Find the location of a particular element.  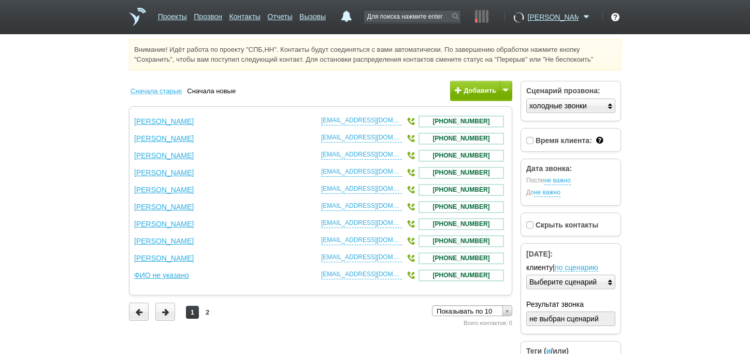

span: После is located at coordinates (571, 181).